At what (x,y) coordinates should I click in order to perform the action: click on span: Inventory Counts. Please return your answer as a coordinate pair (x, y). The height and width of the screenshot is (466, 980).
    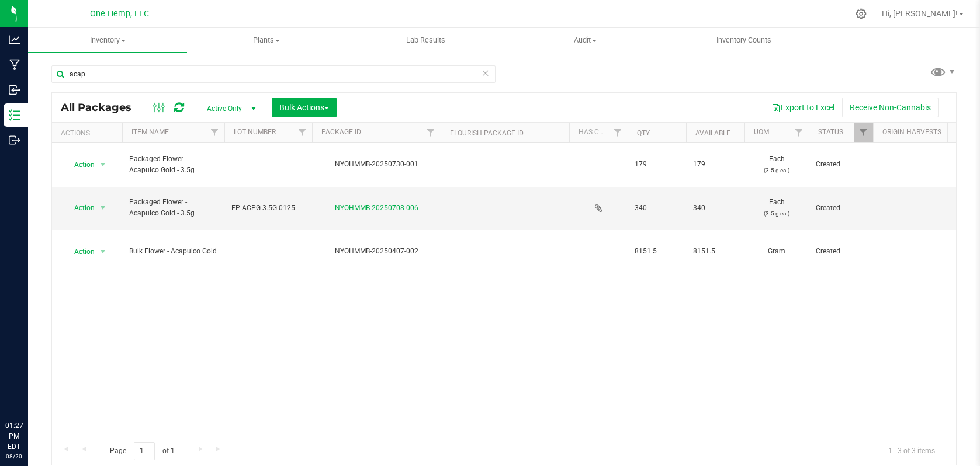
    Looking at the image, I should click on (744, 41).